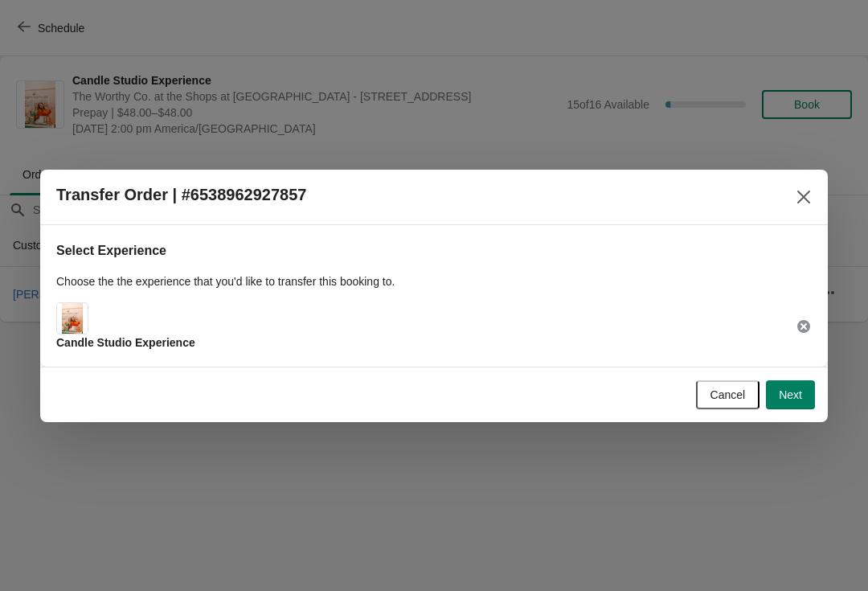 This screenshot has width=868, height=591. I want to click on span: Cancel, so click(728, 394).